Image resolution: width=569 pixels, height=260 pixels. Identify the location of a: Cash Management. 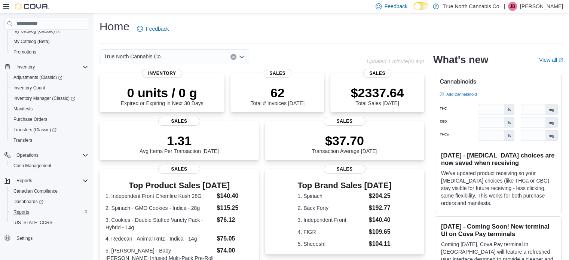
(32, 166).